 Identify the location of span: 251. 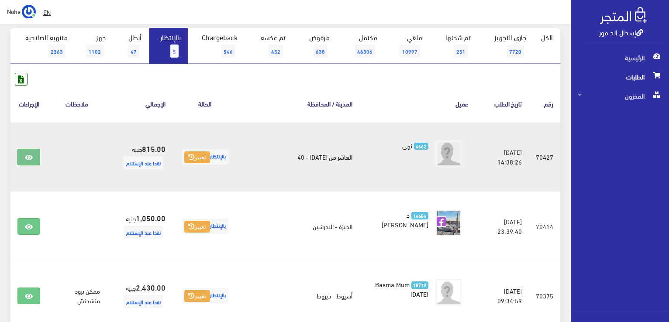
(461, 51).